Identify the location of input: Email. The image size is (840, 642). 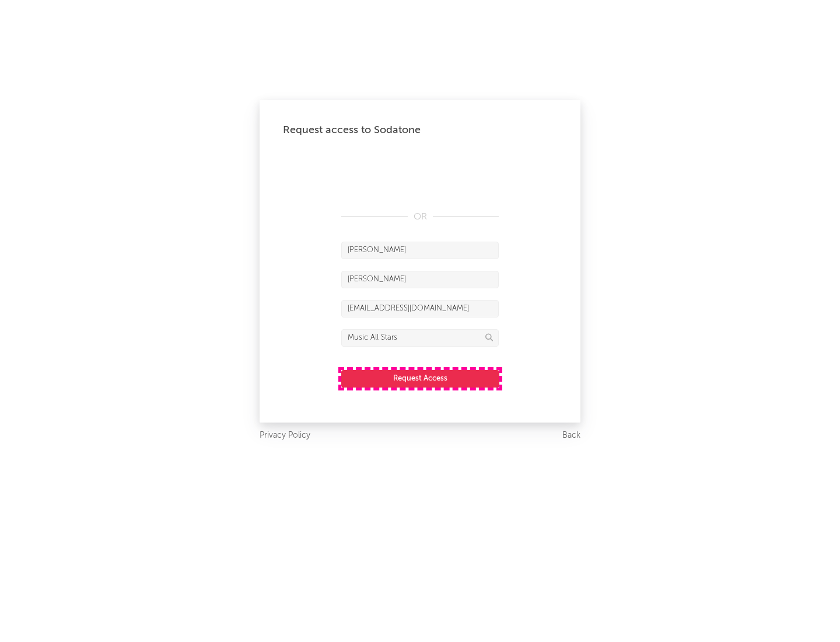
(420, 309).